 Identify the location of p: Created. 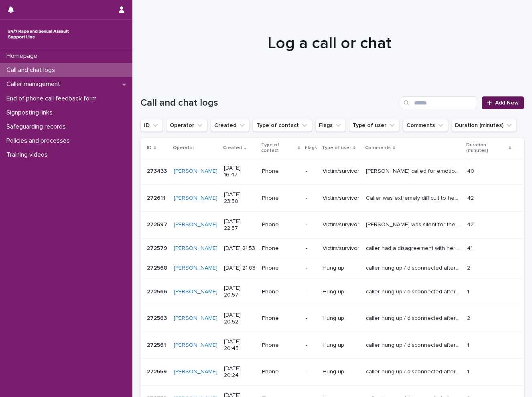
(232, 148).